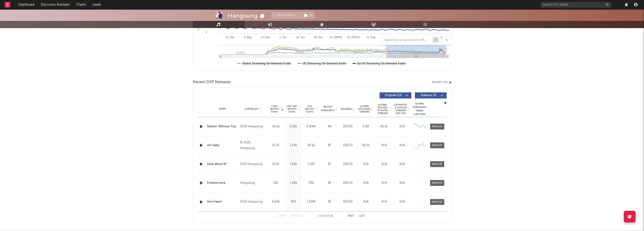 This screenshot has height=231, width=644. What do you see at coordinates (362, 216) in the screenshot?
I see `button: Last` at bounding box center [362, 216].